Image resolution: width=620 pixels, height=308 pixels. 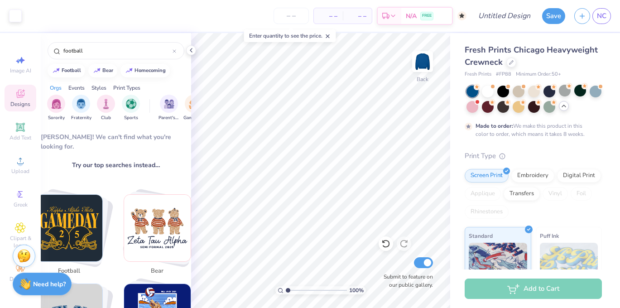 I want to click on div: Print Types, so click(x=127, y=88).